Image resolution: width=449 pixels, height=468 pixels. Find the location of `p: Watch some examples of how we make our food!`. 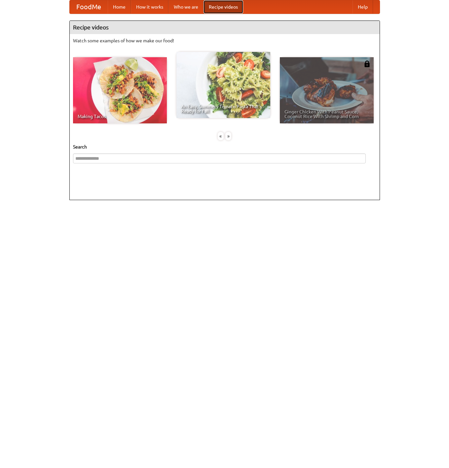

p: Watch some examples of how we make our food! is located at coordinates (225, 41).